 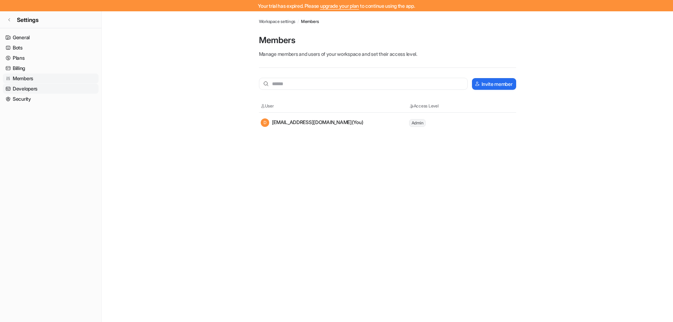 What do you see at coordinates (310, 22) in the screenshot?
I see `span: Members` at bounding box center [310, 22].